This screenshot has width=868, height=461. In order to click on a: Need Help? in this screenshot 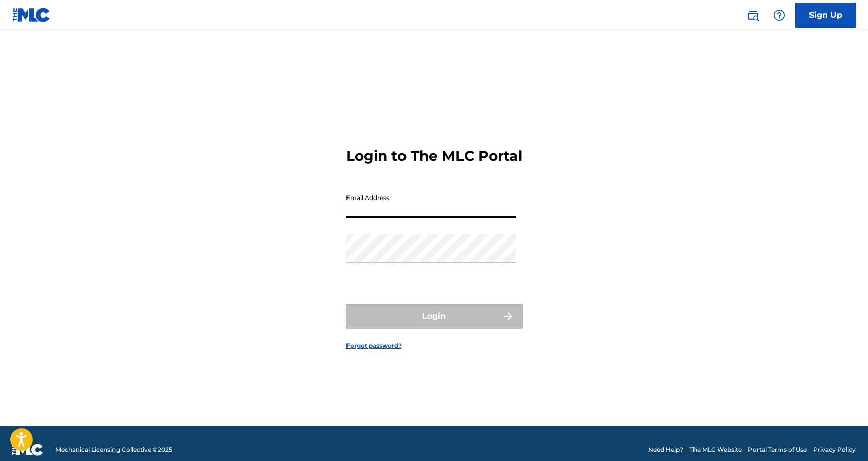, I will do `click(666, 450)`.